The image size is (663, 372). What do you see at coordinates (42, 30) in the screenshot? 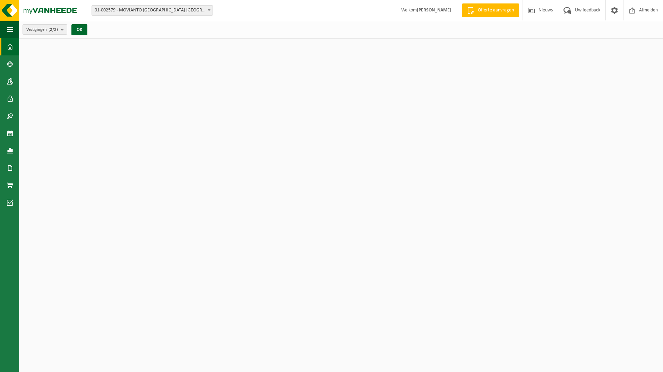
I see `span: Vestigingen` at bounding box center [42, 30].